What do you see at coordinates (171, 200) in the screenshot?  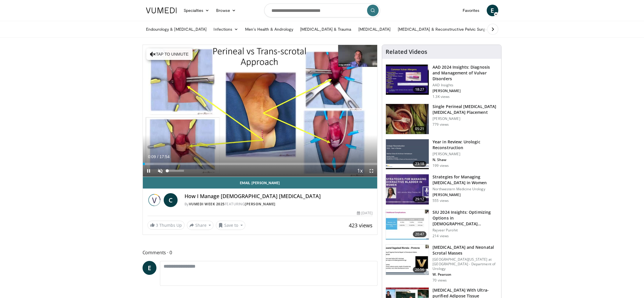 I see `span: C` at bounding box center [171, 200].